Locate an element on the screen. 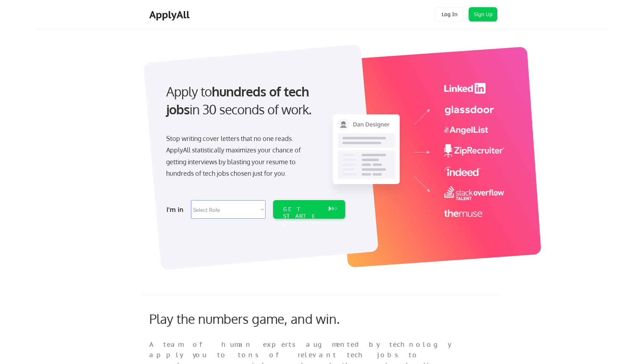 This screenshot has height=364, width=643. div: Play the numbers game, and win. is located at coordinates (261, 318).